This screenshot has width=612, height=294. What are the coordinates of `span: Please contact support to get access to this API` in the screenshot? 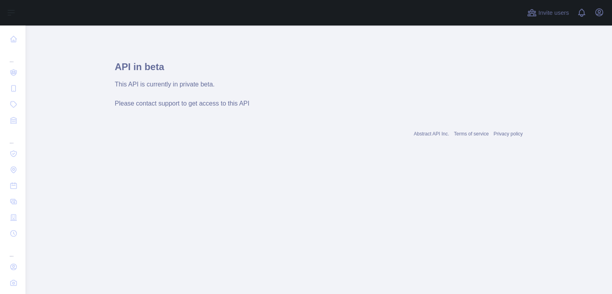 It's located at (182, 103).